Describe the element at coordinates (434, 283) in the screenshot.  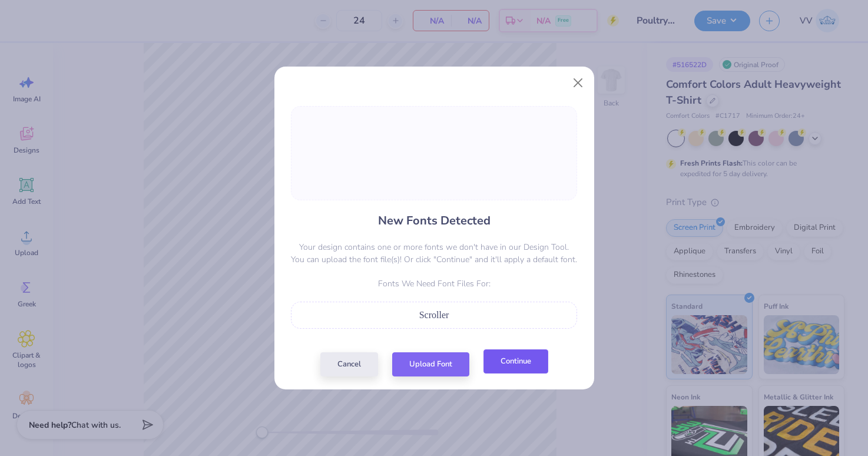
I see `p: Fonts We Need Font Files For:` at that location.